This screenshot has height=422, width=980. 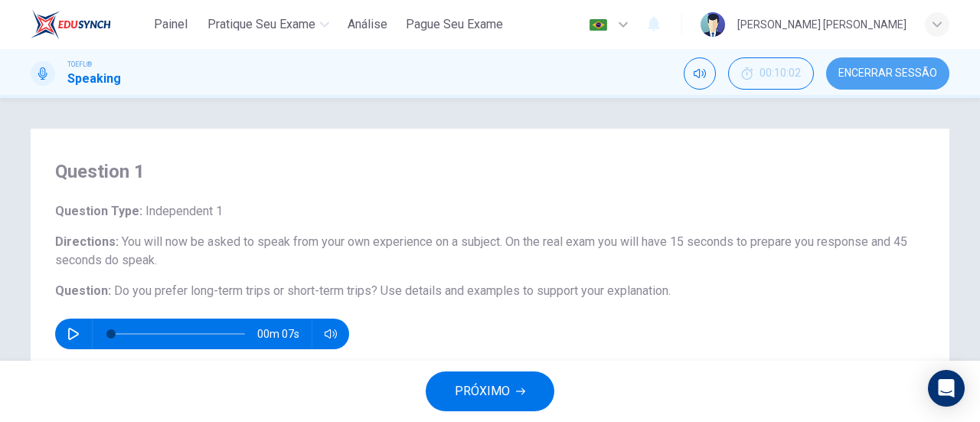 I want to click on h4: Question 1, so click(x=490, y=171).